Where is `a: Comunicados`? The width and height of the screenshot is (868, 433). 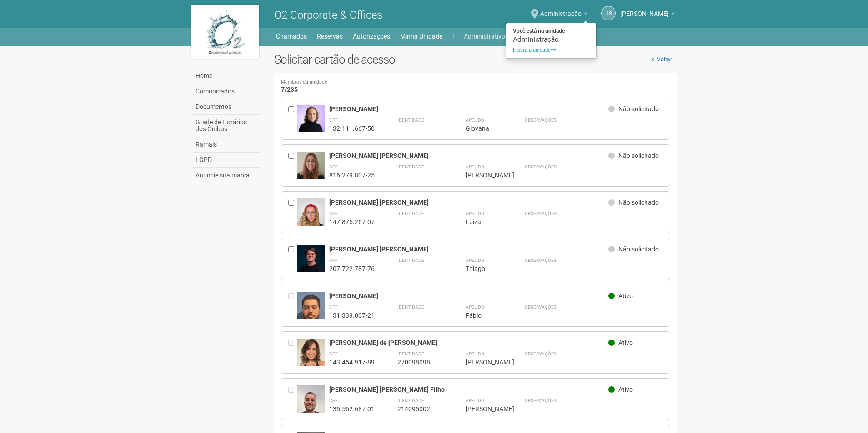
a: Comunicados is located at coordinates (227, 92).